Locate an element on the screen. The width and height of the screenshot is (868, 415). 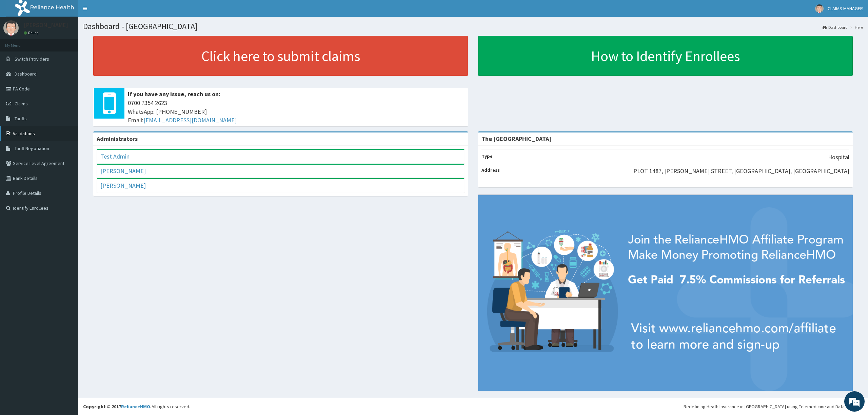
b: Type is located at coordinates (487, 156).